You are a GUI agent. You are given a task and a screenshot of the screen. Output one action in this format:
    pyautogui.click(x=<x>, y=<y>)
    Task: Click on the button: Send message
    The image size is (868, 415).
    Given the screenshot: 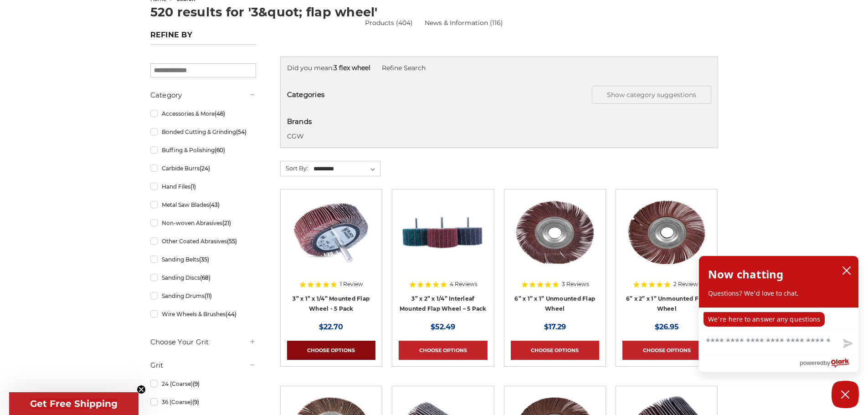 What is the action you would take?
    pyautogui.click(x=847, y=344)
    